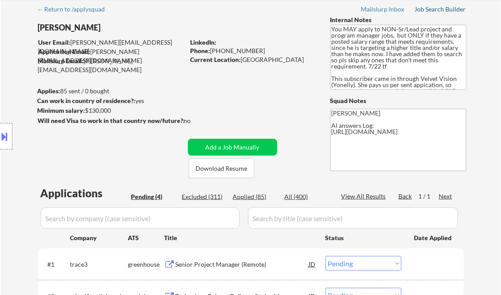  Describe the element at coordinates (99, 238) in the screenshot. I see `div: Company` at that location.